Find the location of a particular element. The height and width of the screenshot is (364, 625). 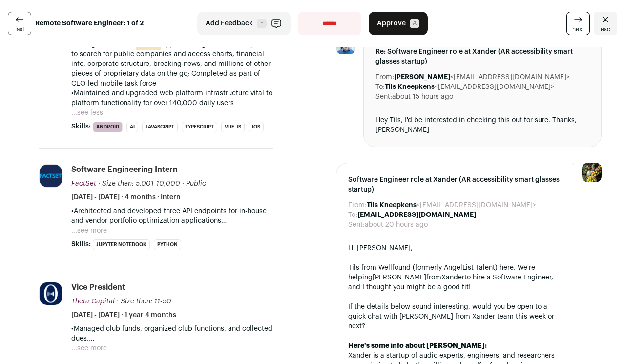

span: Theta Capital is located at coordinates (93, 302).